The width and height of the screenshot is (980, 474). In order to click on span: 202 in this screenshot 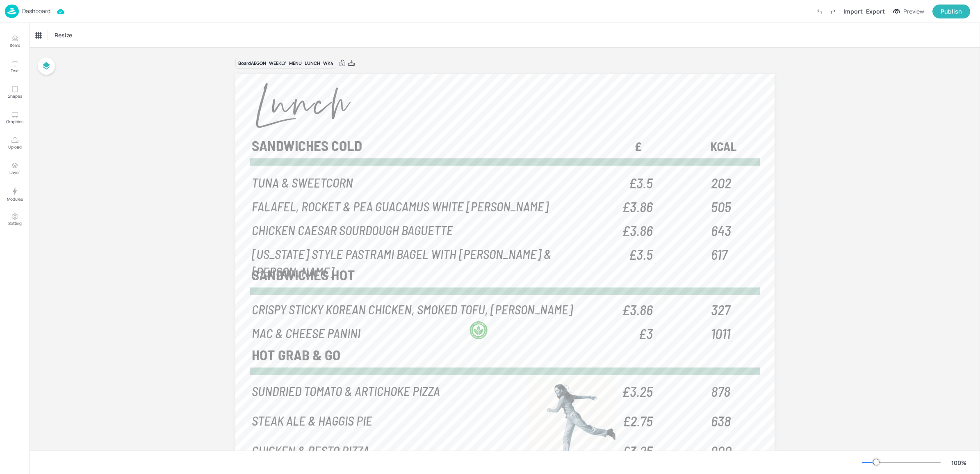, I will do `click(721, 182)`.